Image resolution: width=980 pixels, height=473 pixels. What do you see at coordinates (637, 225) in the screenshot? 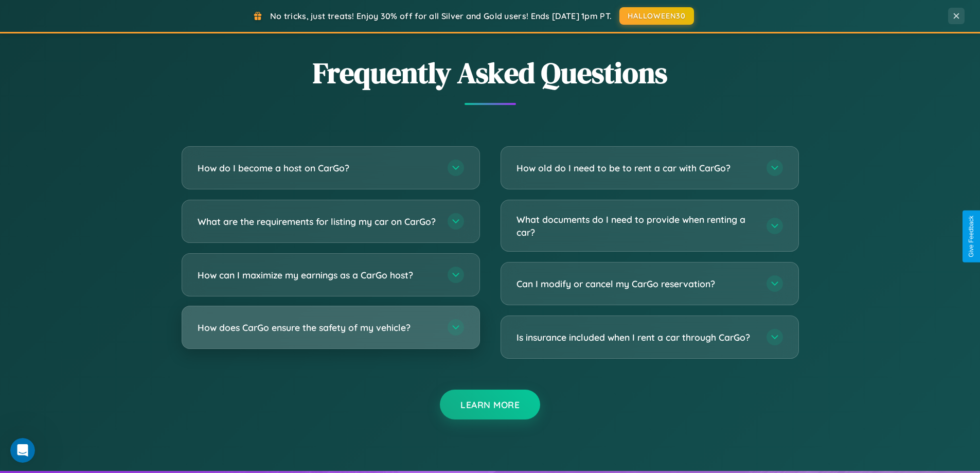
I see `h3: What documents do I need to provide when renting a car?` at bounding box center [637, 225].